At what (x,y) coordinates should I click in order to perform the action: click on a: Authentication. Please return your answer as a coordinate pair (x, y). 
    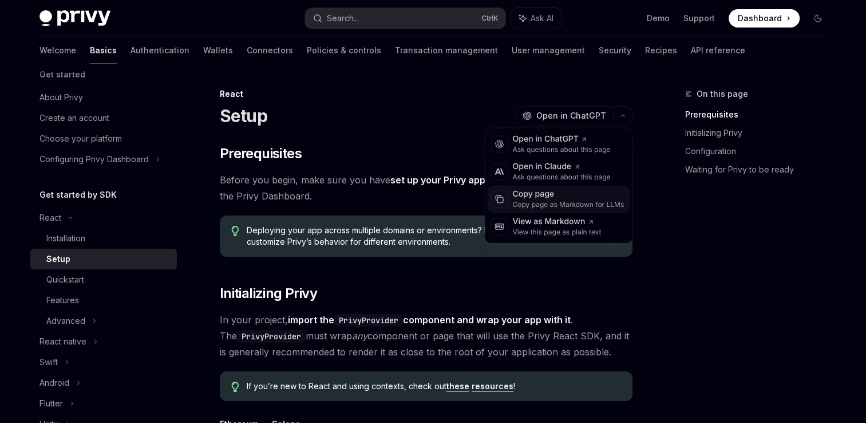
    Looking at the image, I should click on (160, 50).